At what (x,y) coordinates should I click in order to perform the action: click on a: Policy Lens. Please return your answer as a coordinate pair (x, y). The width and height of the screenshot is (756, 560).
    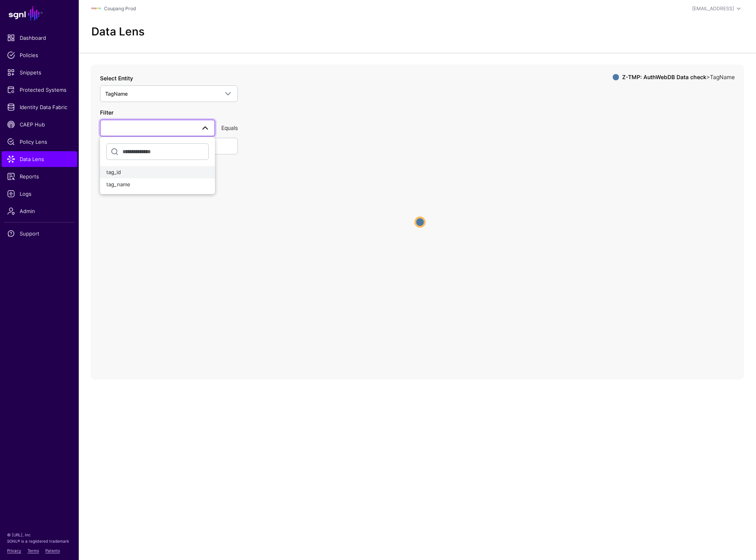
    Looking at the image, I should click on (39, 142).